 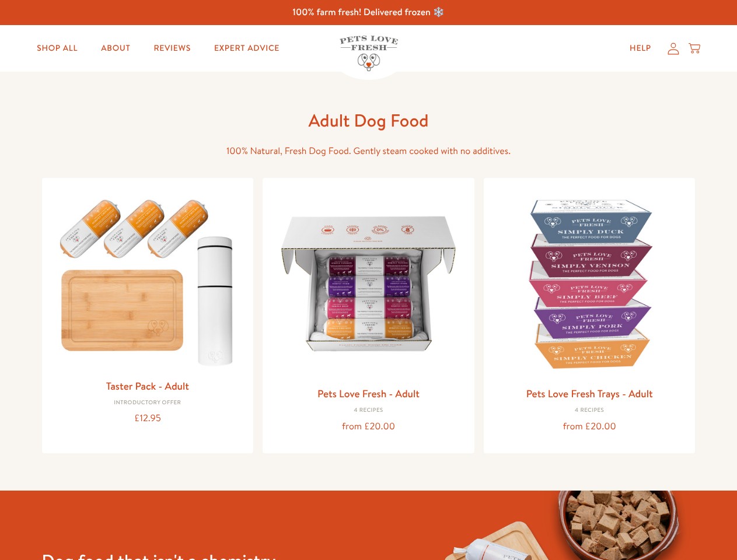 What do you see at coordinates (57, 49) in the screenshot?
I see `a: Shop All` at bounding box center [57, 49].